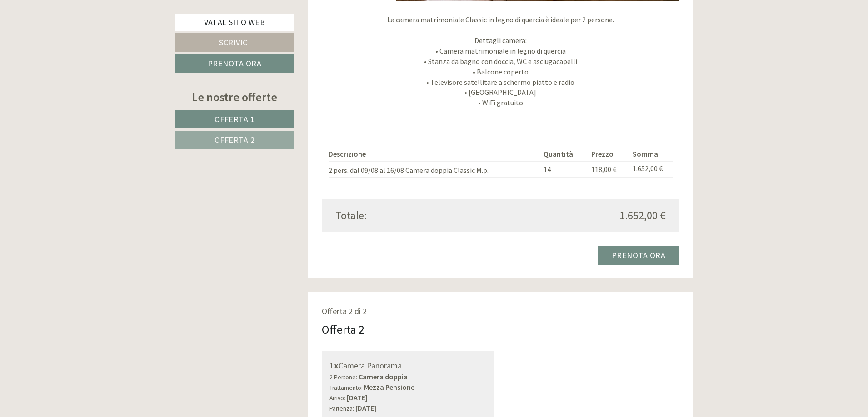 This screenshot has width=868, height=417. I want to click on div: Lei, so click(260, 59).